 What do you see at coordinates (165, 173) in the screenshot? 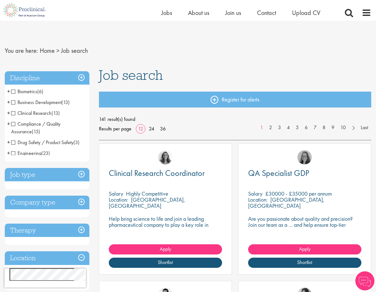
I see `a: Clinical Research Coordinator` at bounding box center [165, 173].